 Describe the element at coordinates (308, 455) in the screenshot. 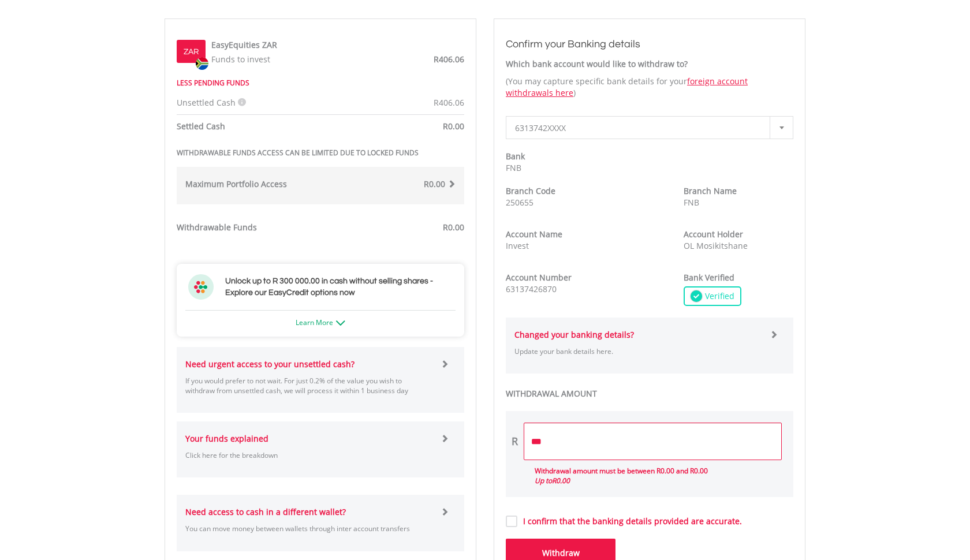

I see `p: Click here for the breakdown` at that location.